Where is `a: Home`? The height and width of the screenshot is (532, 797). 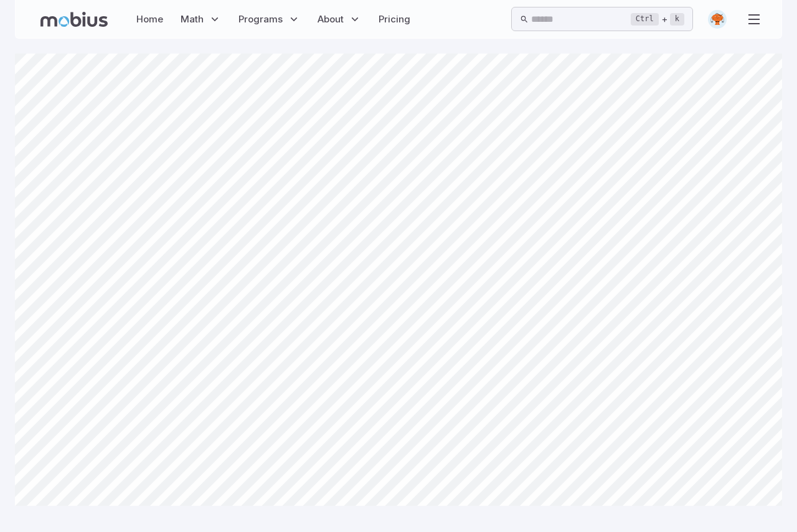 a: Home is located at coordinates (149, 19).